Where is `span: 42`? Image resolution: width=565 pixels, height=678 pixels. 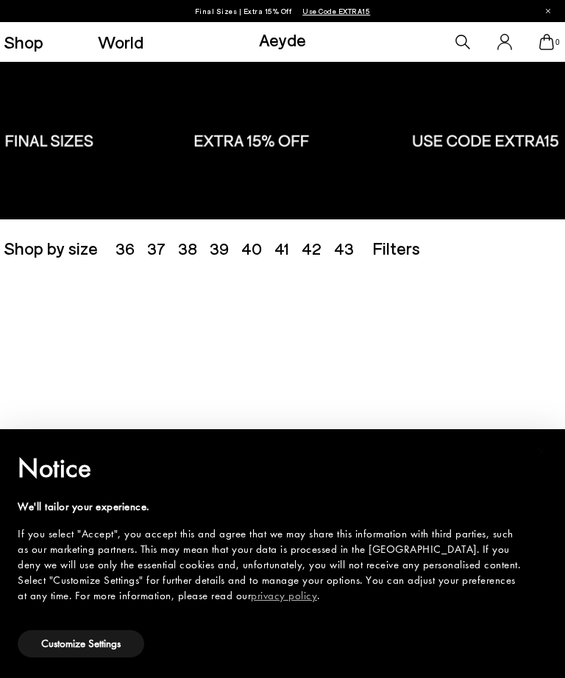 span: 42 is located at coordinates (311, 248).